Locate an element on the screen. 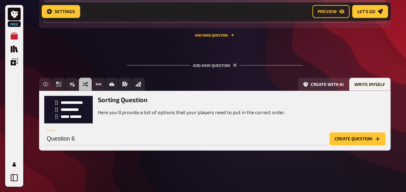 Image resolution: width=406 pixels, height=192 pixels. div: Add new question is located at coordinates (215, 63).